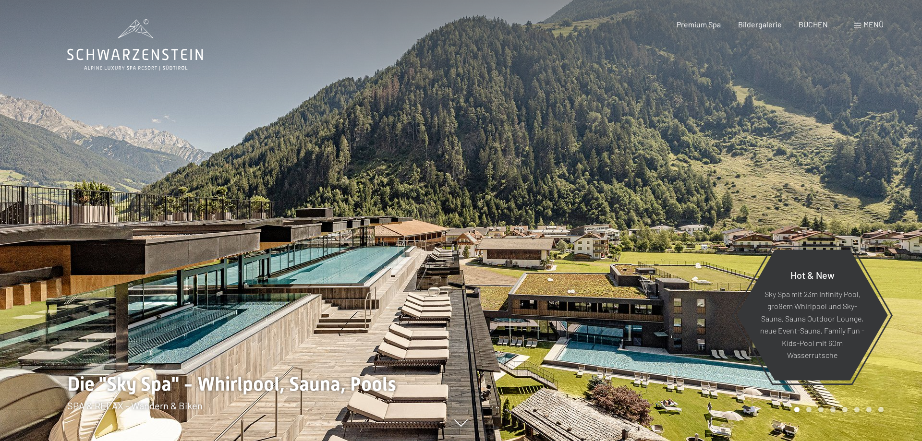  What do you see at coordinates (796, 410) in the screenshot?
I see `div: Carousel Page 1 (Current Slide)` at bounding box center [796, 410].